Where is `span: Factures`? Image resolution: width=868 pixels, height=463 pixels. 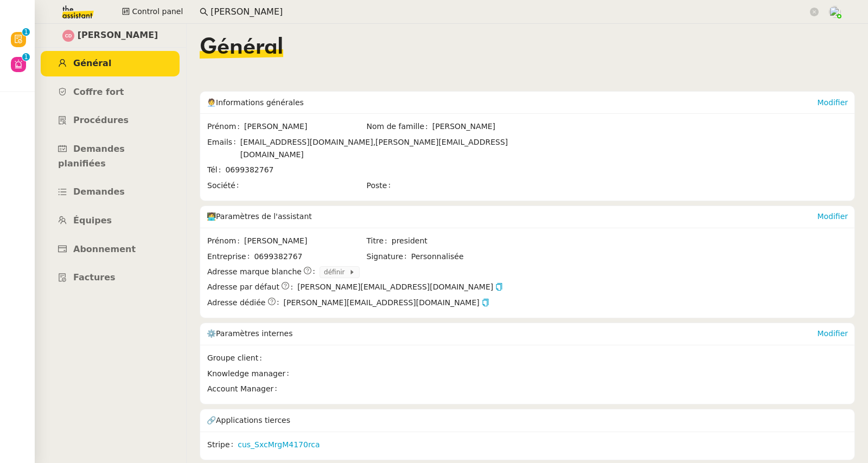 span: Factures is located at coordinates (94, 277).